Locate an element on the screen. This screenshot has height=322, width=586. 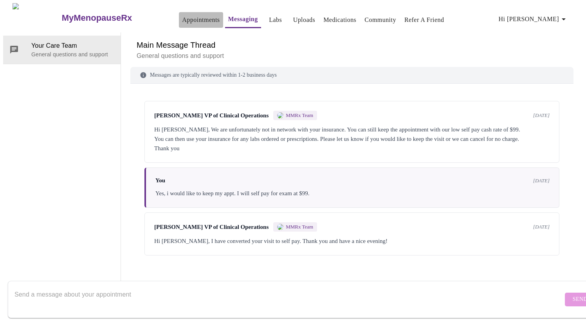
button: Labs is located at coordinates (275, 20).